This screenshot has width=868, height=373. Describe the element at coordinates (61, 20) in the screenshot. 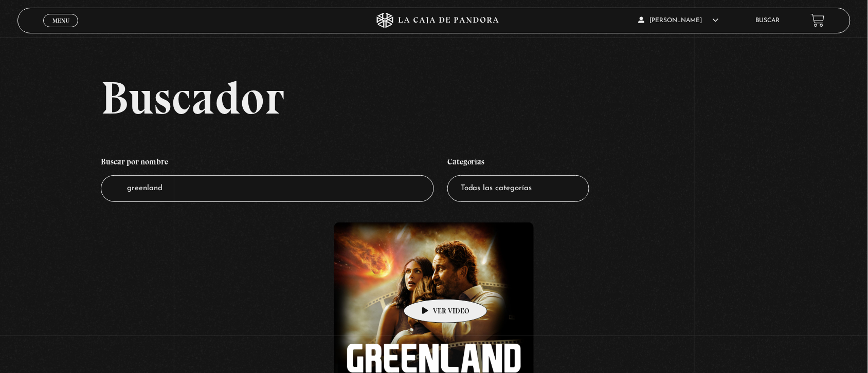

I see `span: Menu` at that location.